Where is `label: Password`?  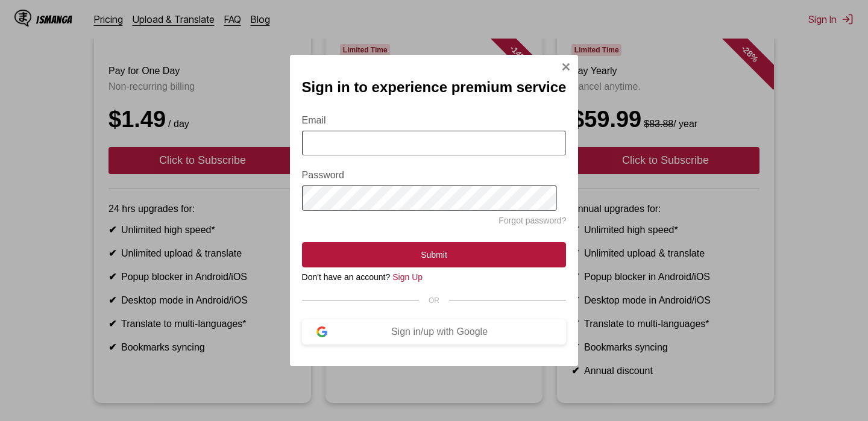
label: Password is located at coordinates (434, 175).